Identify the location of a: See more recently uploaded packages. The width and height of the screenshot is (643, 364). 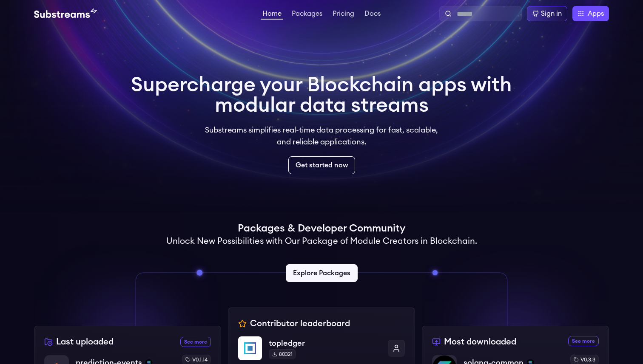
(195, 342).